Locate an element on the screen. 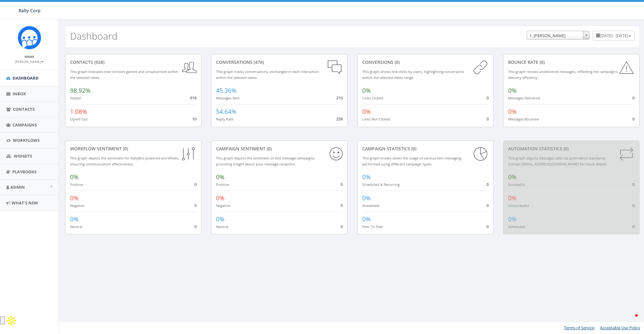  small: This graph depicts the sentiment for RallyBot-powered workflows, ensuring communication effective... is located at coordinates (125, 161).